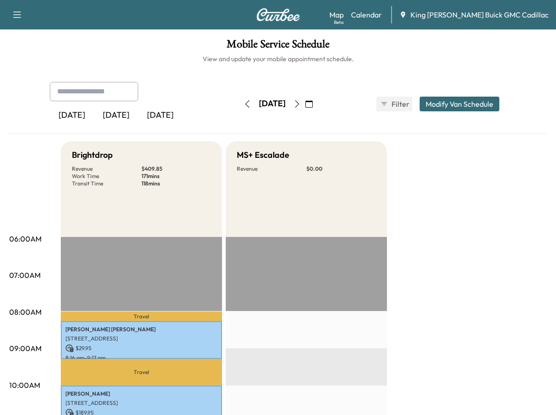 This screenshot has height=415, width=556. I want to click on div: Beta, so click(338, 22).